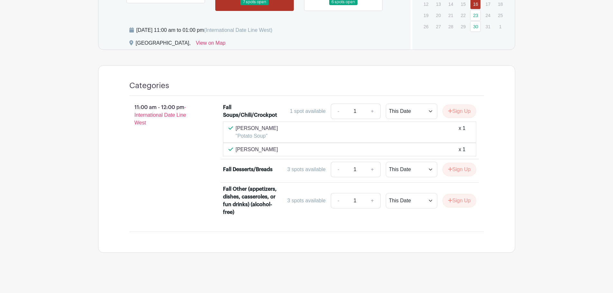  What do you see at coordinates (439, 26) in the screenshot?
I see `p: 27` at bounding box center [439, 26].